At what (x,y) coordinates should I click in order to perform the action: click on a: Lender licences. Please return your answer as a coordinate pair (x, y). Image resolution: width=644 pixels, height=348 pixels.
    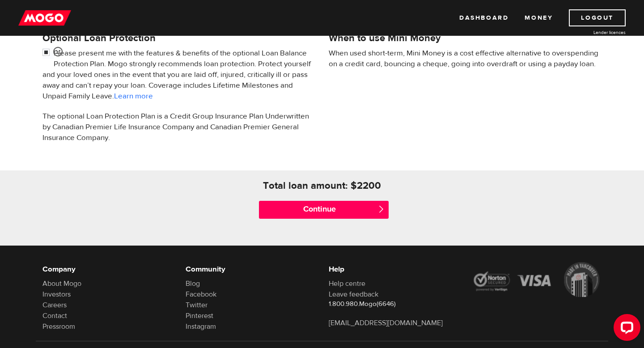
    Looking at the image, I should click on (592, 32).